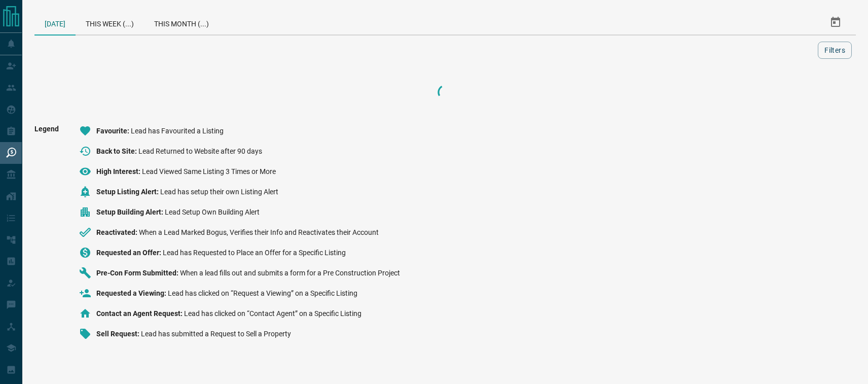 Image resolution: width=868 pixels, height=384 pixels. What do you see at coordinates (263, 293) in the screenshot?
I see `span: Lead has clicked on “Request a Viewing” on a Specific Listing` at bounding box center [263, 293].